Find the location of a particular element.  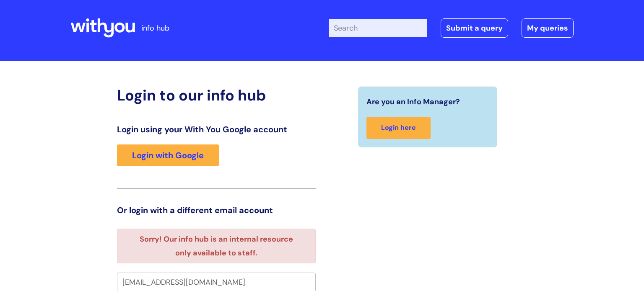

p: info hub is located at coordinates (155, 28).